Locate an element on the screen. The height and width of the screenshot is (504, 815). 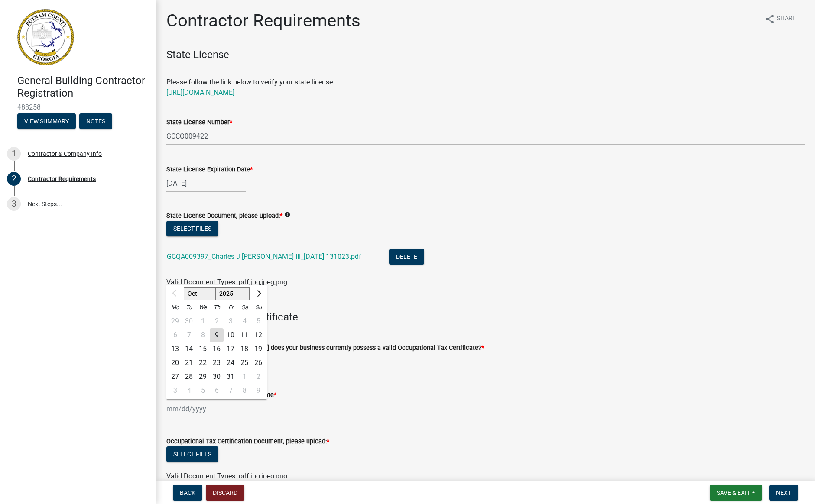
div: Thursday, October 9, 2025 is located at coordinates (217, 335).